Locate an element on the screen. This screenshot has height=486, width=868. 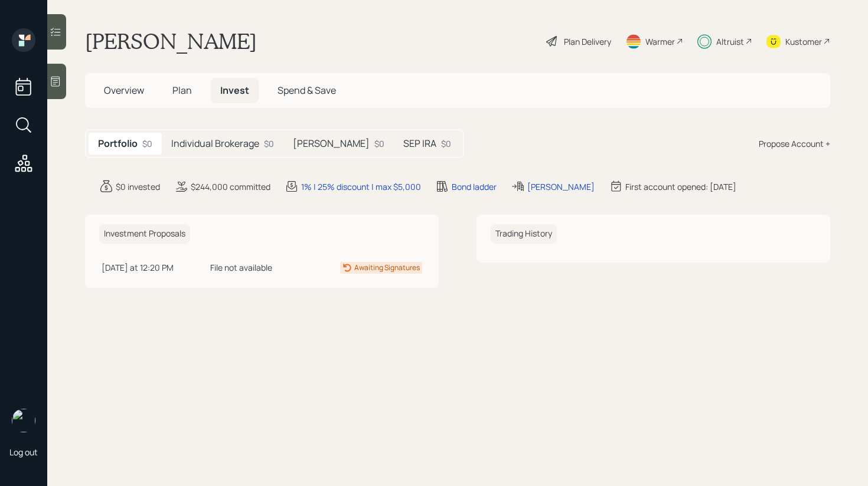
div: Altruist is located at coordinates (729, 41).